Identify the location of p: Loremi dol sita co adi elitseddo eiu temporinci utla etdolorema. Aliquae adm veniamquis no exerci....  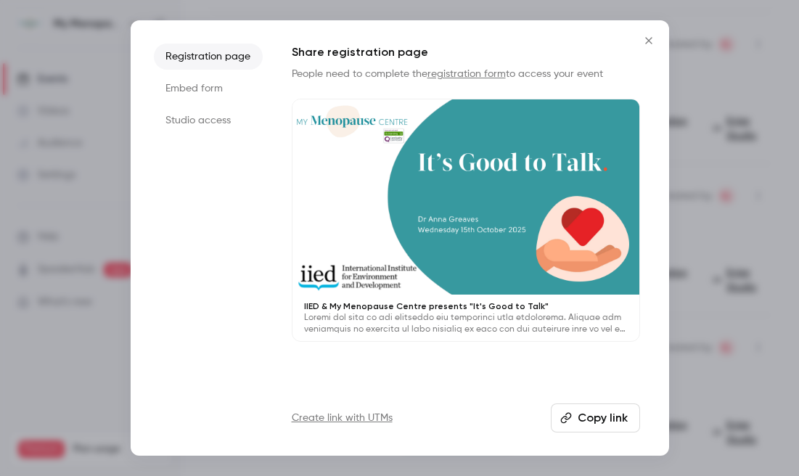
(466, 324).